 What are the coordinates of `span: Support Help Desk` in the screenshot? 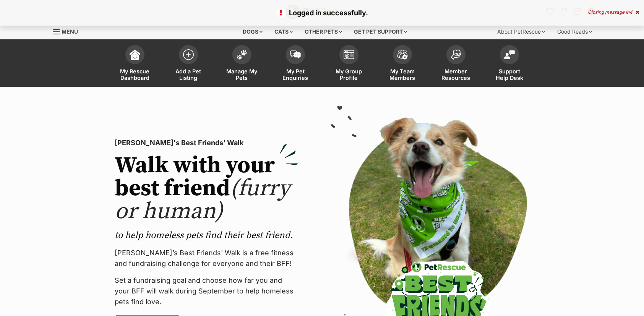 It's located at (509, 74).